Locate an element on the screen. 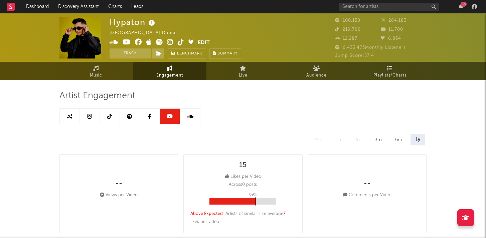 The image size is (486, 238). div: 15 is located at coordinates (243, 165).